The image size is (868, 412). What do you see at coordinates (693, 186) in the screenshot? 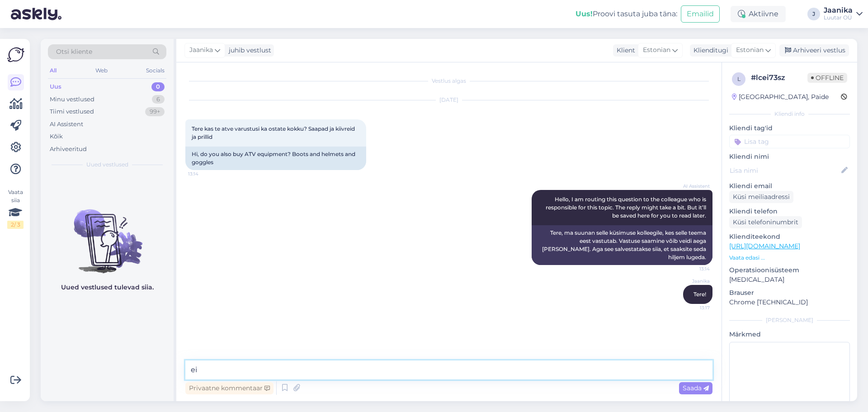
I see `span: AI Assistent` at bounding box center [693, 186].